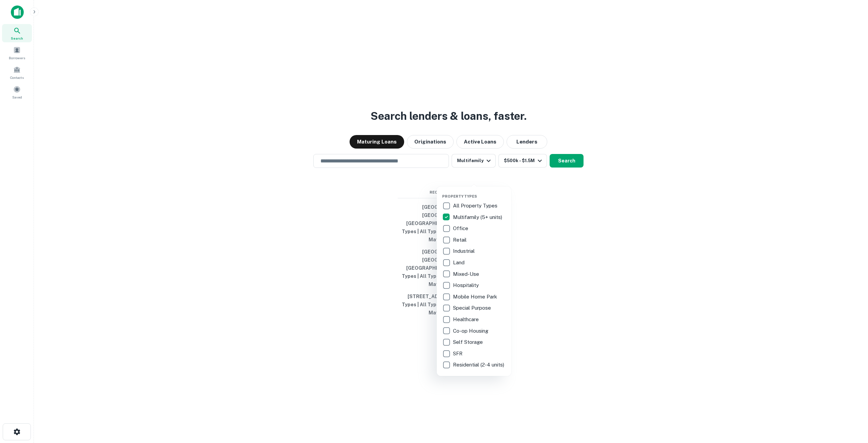 The width and height of the screenshot is (868, 443). Describe the element at coordinates (467, 320) in the screenshot. I see `p: Healthcare` at that location.